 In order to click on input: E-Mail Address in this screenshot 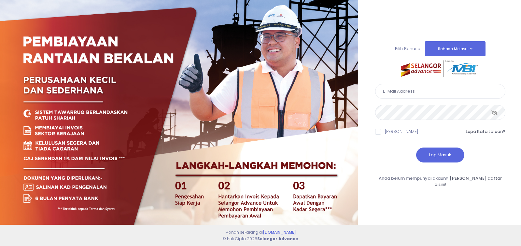, I will do `click(440, 91)`.